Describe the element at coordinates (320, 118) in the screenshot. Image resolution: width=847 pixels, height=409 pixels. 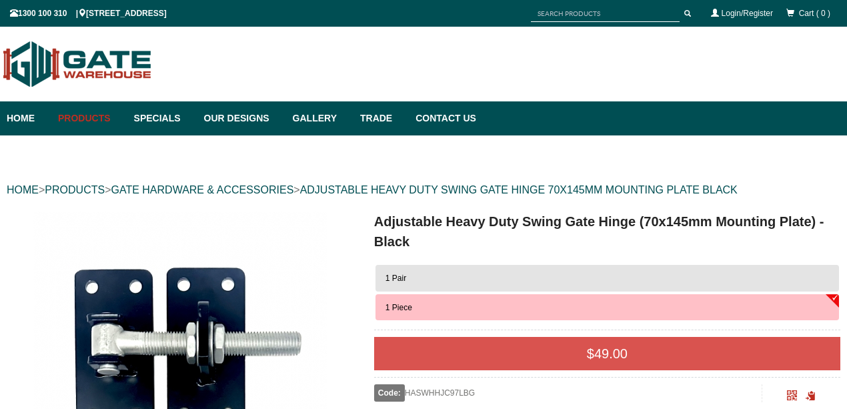
I see `a: Gallery` at that location.